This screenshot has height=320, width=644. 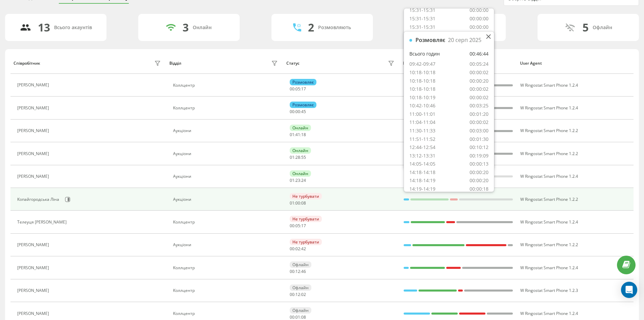 What do you see at coordinates (44, 28) in the screenshot?
I see `div: 13` at bounding box center [44, 28].